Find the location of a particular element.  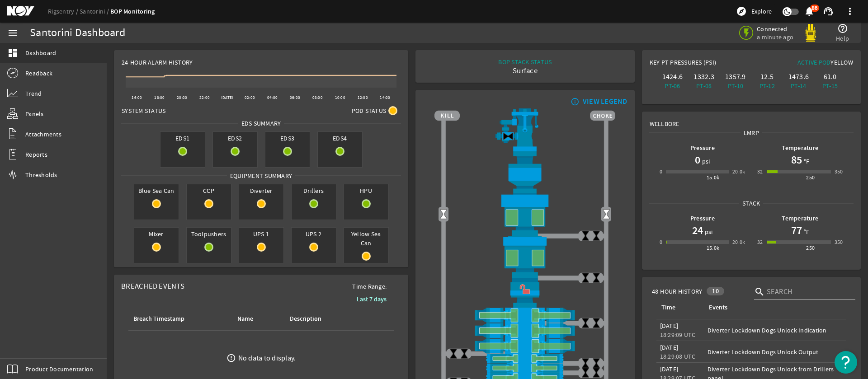

img: Valve2Close.png is located at coordinates (508, 136).